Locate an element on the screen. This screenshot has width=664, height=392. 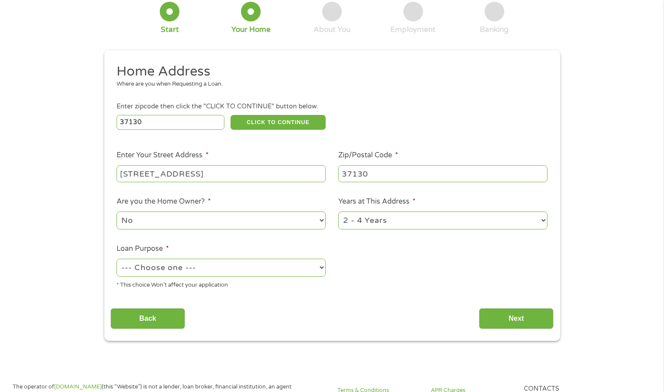
div: Your Home is located at coordinates (251, 30).